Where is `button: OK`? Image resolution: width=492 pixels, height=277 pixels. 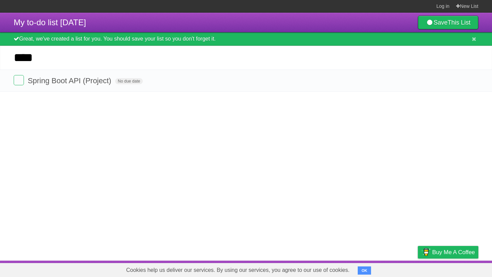 button: OK is located at coordinates (364, 271).